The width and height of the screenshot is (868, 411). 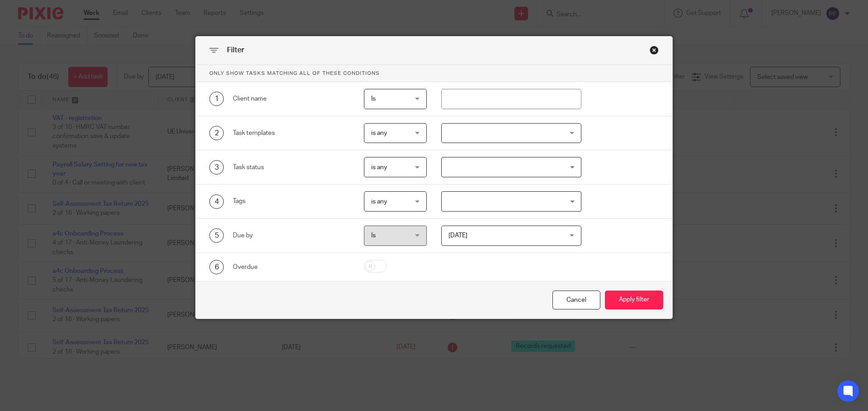 I want to click on span: Filter, so click(x=236, y=50).